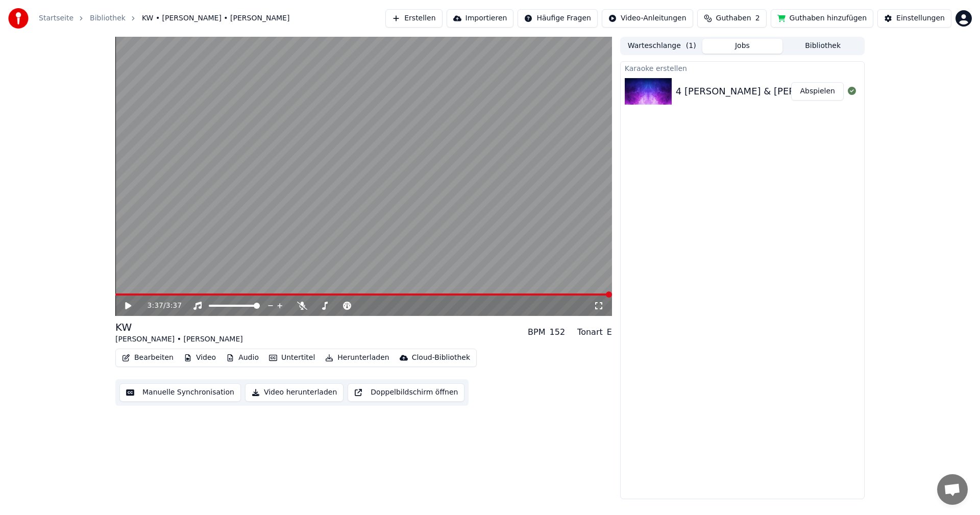  I want to click on button: Jobs, so click(742, 46).